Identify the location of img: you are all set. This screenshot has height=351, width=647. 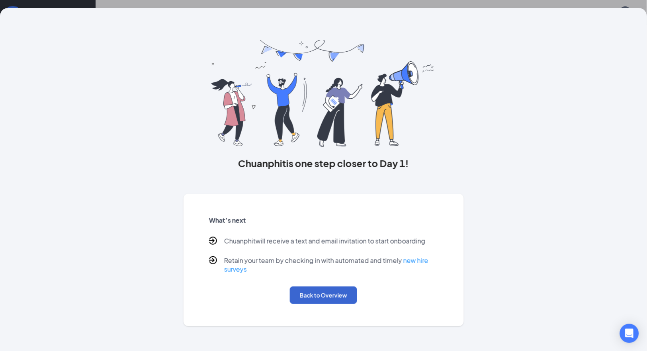
(323, 93).